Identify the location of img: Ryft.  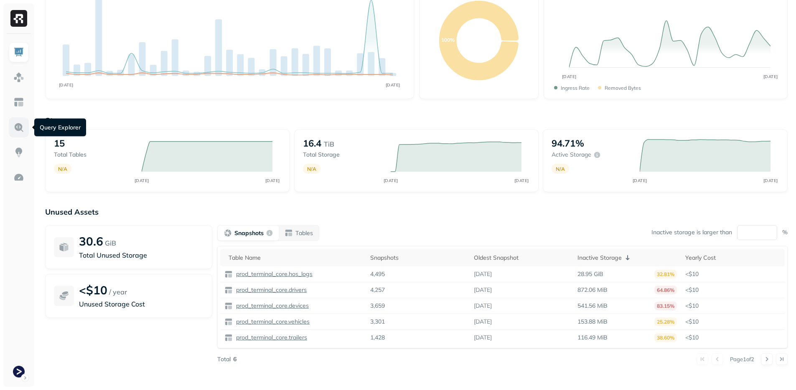
(19, 18).